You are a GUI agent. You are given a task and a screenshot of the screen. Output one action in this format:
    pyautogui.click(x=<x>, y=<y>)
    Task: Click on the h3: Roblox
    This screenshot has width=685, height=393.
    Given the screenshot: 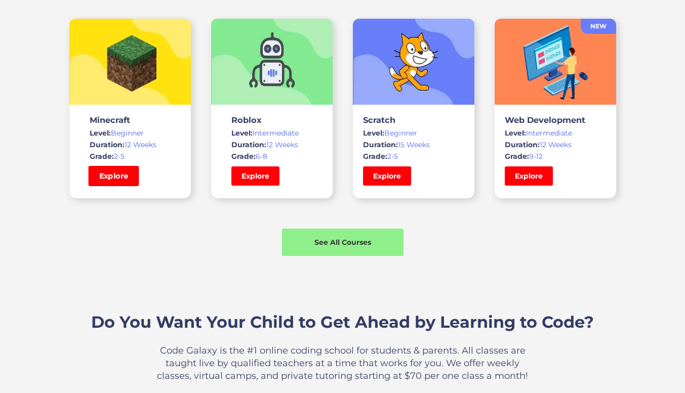 What is the action you would take?
    pyautogui.click(x=272, y=120)
    